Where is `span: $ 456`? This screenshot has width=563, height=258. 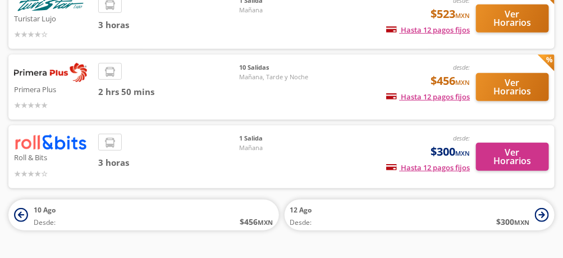
span: $ 456 is located at coordinates (257, 221).